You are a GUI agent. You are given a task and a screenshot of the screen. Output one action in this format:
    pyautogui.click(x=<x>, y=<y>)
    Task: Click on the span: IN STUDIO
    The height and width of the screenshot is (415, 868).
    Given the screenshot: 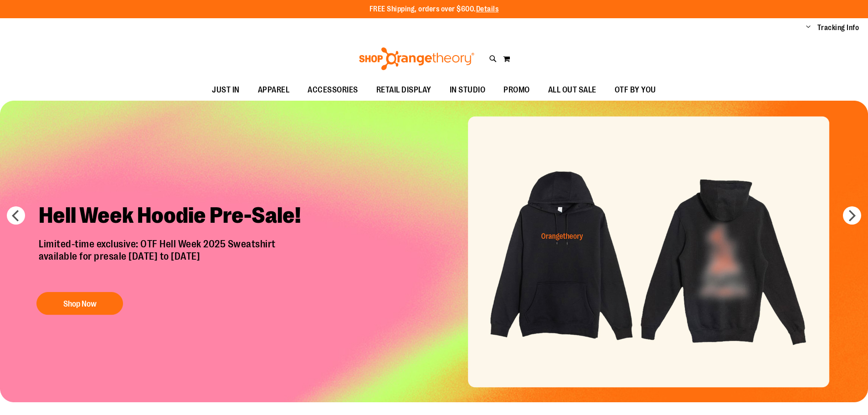 What is the action you would take?
    pyautogui.click(x=468, y=89)
    